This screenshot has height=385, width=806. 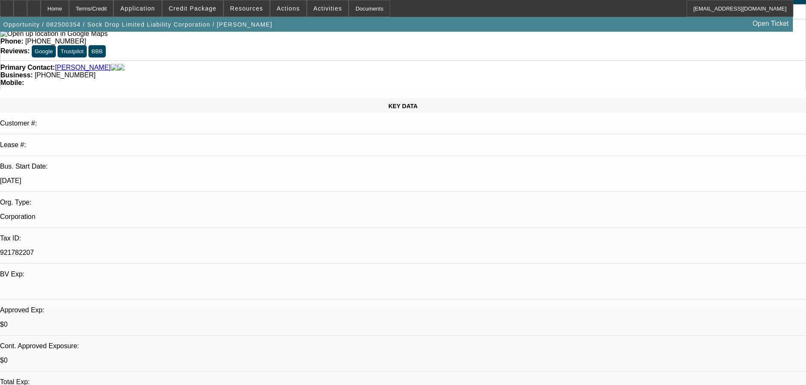 I want to click on a: Open Ticket, so click(x=770, y=24).